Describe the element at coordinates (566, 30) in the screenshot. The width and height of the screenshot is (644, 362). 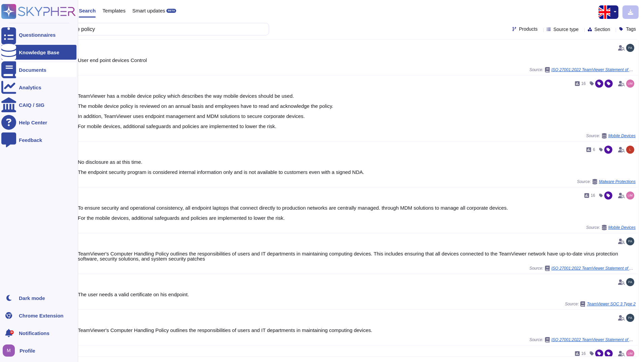
I see `span: Source type` at that location.